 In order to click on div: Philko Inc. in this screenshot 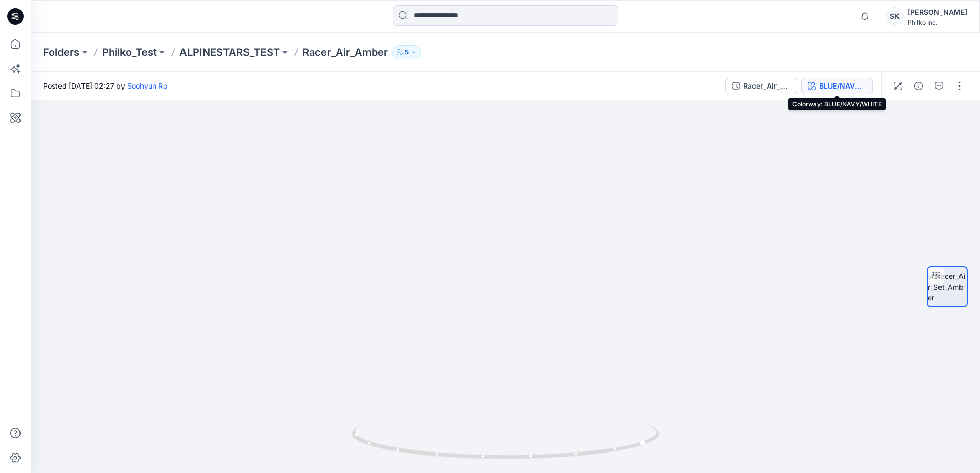, I will do `click(937, 22)`.